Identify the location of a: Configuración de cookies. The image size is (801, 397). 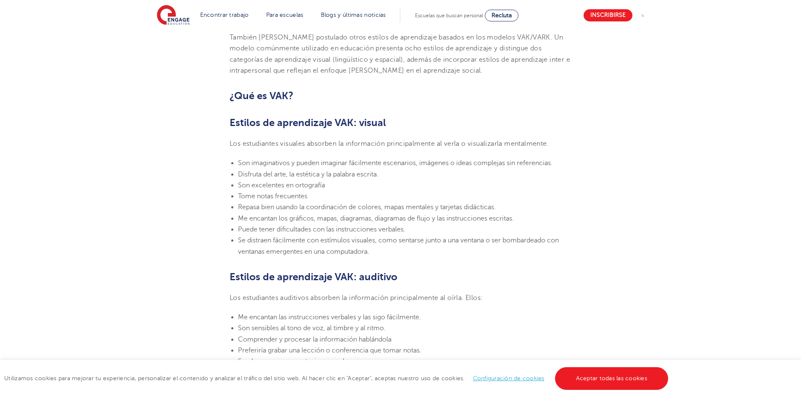
(509, 378).